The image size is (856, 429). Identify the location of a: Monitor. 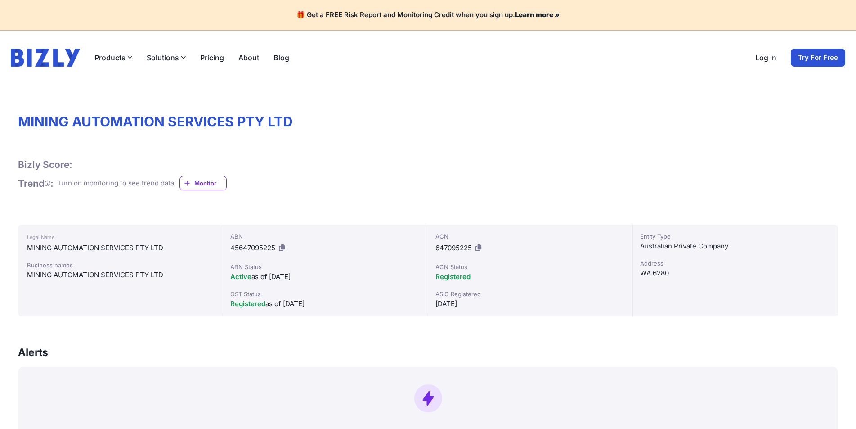
(203, 183).